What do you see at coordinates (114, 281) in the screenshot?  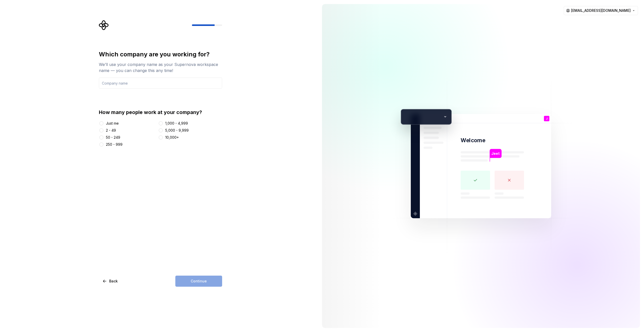 I see `span: Back` at bounding box center [114, 281].